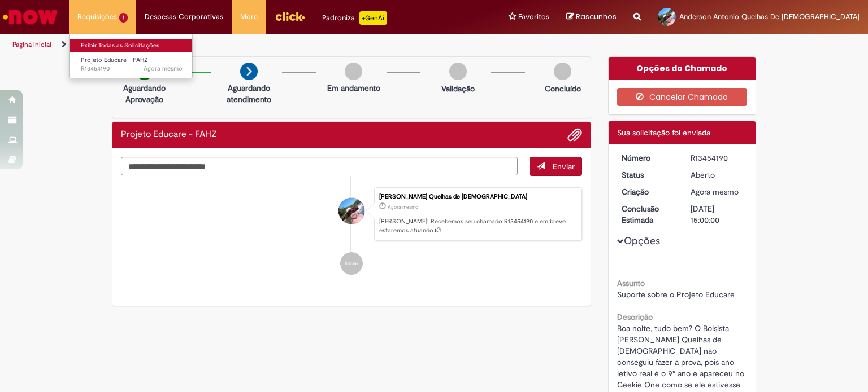 The image size is (868, 392). What do you see at coordinates (169, 134) in the screenshot?
I see `h2: Projeto Educare - FAHZ Histórico de tíquete` at bounding box center [169, 134].